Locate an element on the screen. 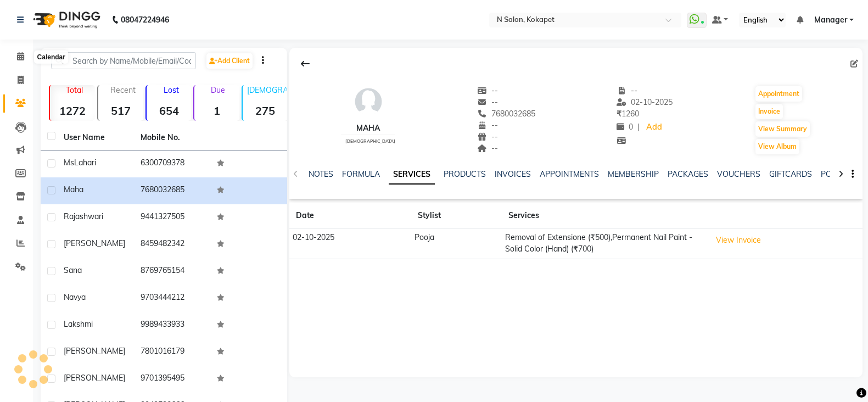 The image size is (868, 402). span: rajashwari is located at coordinates (84, 216).